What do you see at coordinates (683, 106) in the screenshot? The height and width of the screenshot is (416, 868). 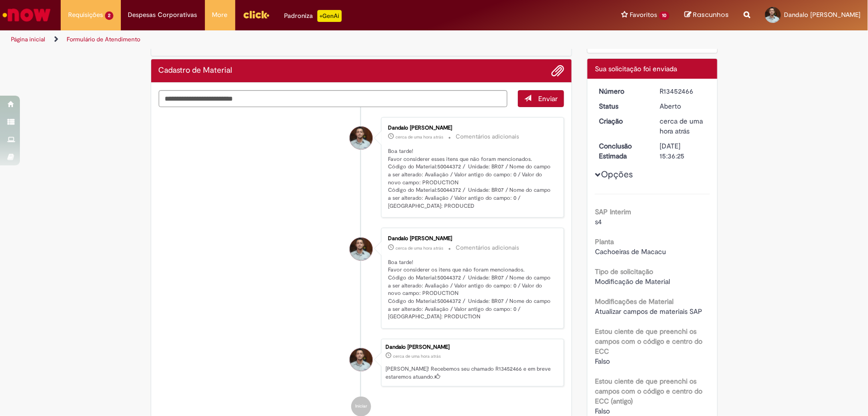 I see `div: Aberto` at bounding box center [683, 106].